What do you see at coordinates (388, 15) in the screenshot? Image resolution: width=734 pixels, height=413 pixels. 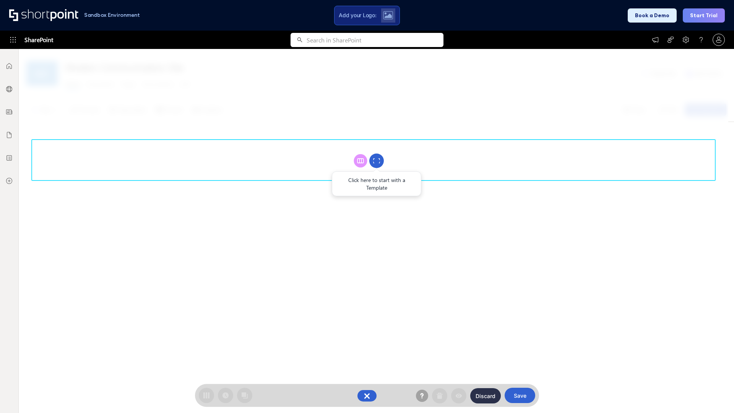 I see `img: Upload logo` at bounding box center [388, 15].